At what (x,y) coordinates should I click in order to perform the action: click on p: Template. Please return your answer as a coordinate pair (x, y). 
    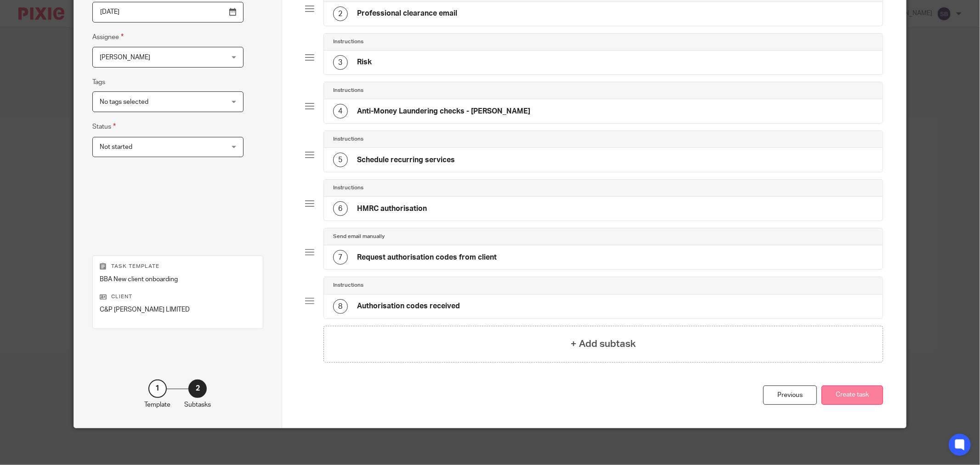
    Looking at the image, I should click on (158, 404).